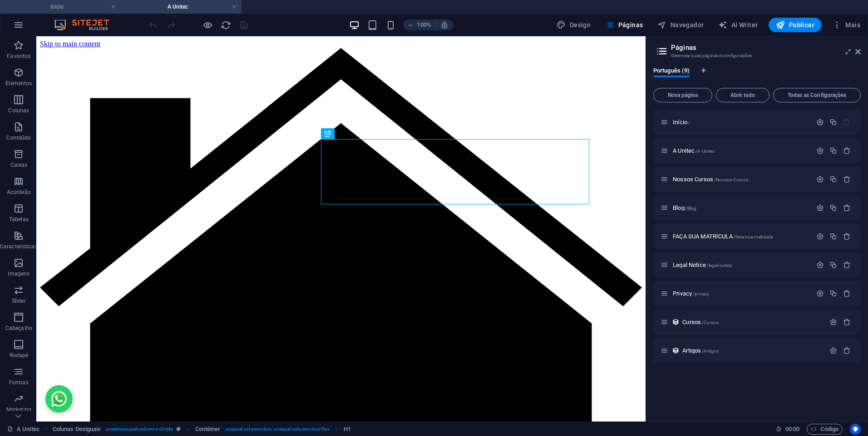 This screenshot has width=868, height=436. What do you see at coordinates (573, 25) in the screenshot?
I see `button: Design` at bounding box center [573, 25].